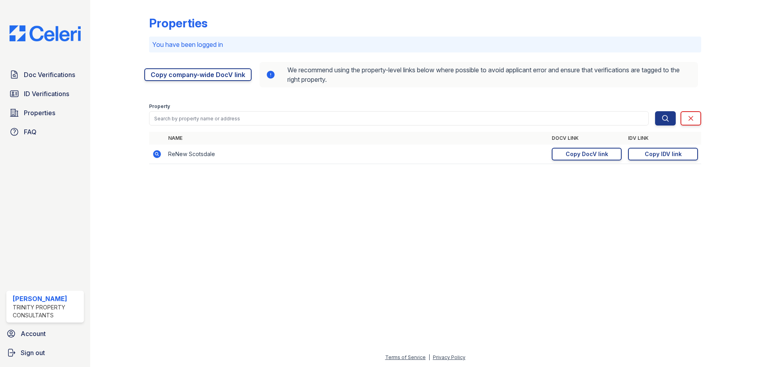 Image resolution: width=760 pixels, height=367 pixels. What do you see at coordinates (587, 154) in the screenshot?
I see `div: Copy DocV link` at bounding box center [587, 154].